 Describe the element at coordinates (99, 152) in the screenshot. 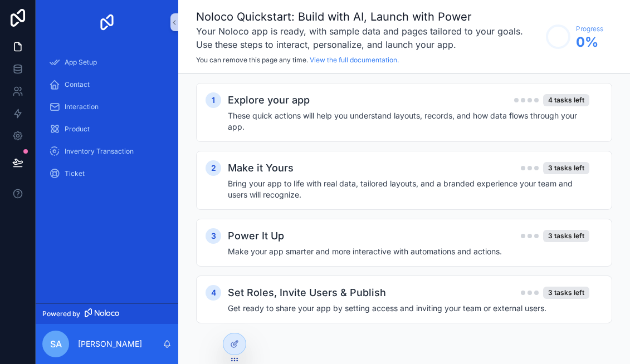

I see `span: Inventory Transaction` at that location.